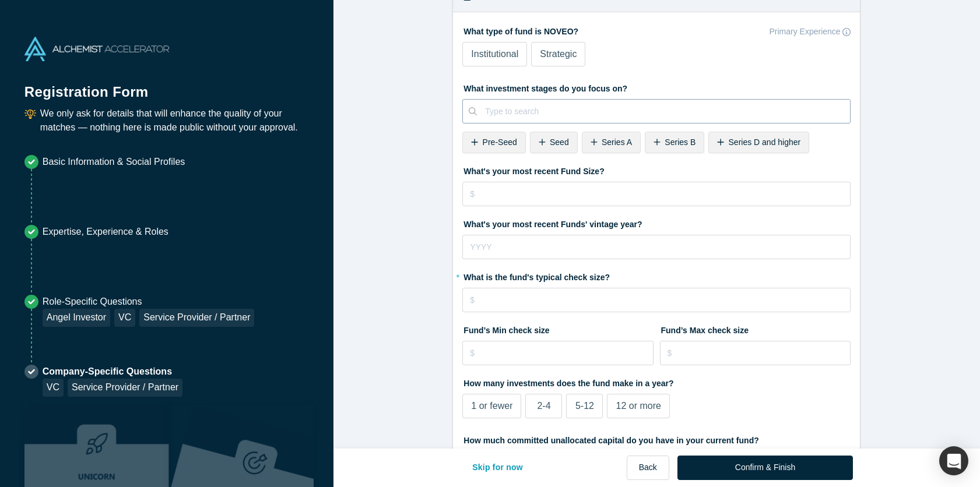  Describe the element at coordinates (656, 223) in the screenshot. I see `label: What's your most recent Funds' vintage year?` at that location.